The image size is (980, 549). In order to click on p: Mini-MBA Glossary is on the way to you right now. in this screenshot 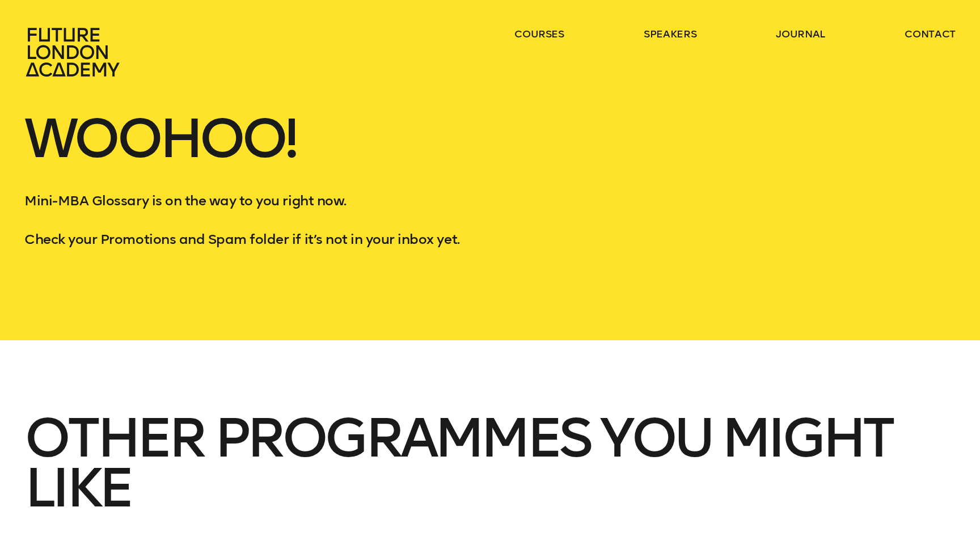, I will do `click(490, 201)`.